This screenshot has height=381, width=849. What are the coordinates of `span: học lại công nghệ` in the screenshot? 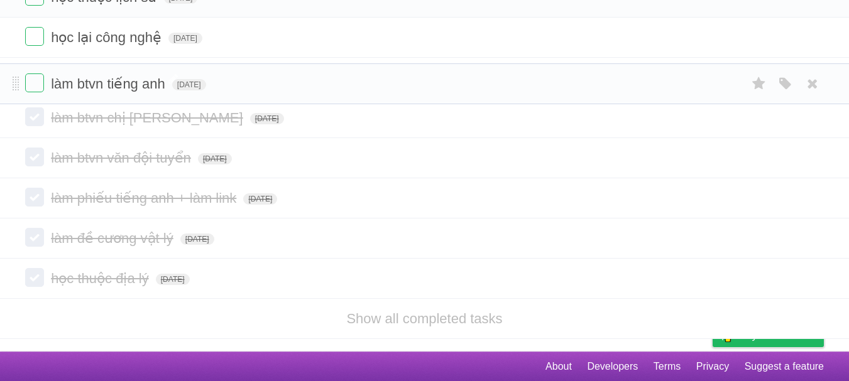 It's located at (107, 37).